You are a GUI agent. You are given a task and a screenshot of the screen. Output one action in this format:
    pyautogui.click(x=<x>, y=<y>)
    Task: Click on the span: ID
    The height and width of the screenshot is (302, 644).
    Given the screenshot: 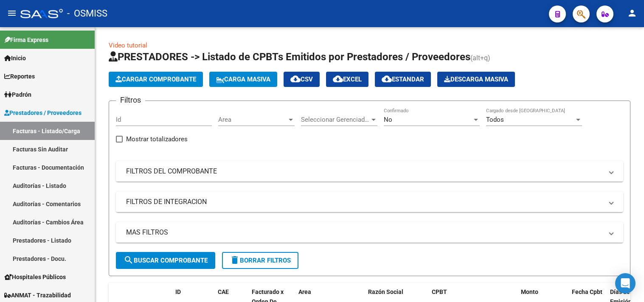 What is the action you would take?
    pyautogui.click(x=178, y=292)
    